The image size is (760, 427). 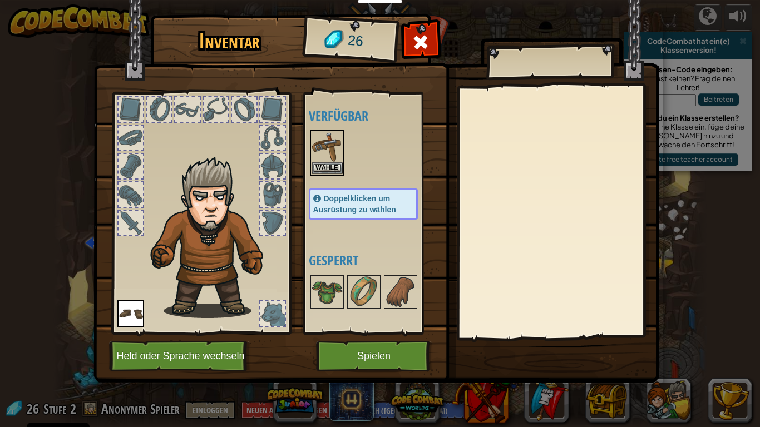 What do you see at coordinates (355, 41) in the screenshot?
I see `span: 26` at bounding box center [355, 41].